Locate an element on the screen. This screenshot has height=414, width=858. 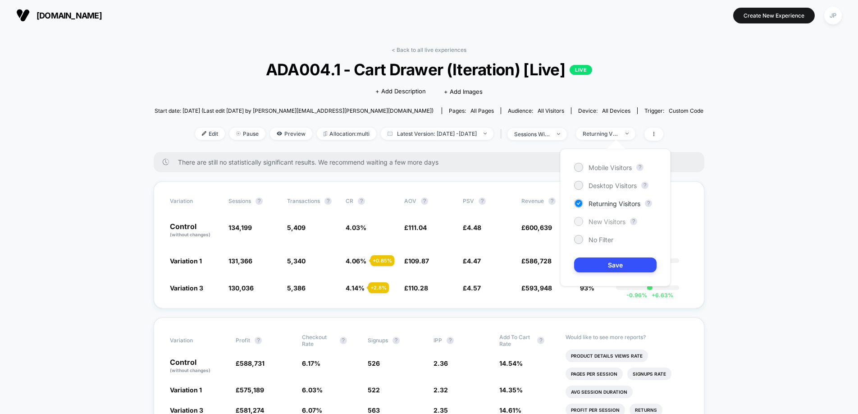
span: 593,948 is located at coordinates (538, 287).